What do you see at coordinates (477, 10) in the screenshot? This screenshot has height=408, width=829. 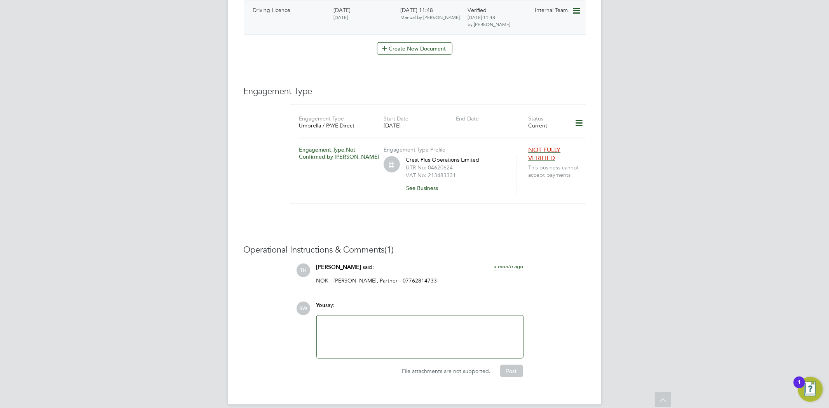 I see `span: Verified` at bounding box center [477, 10].